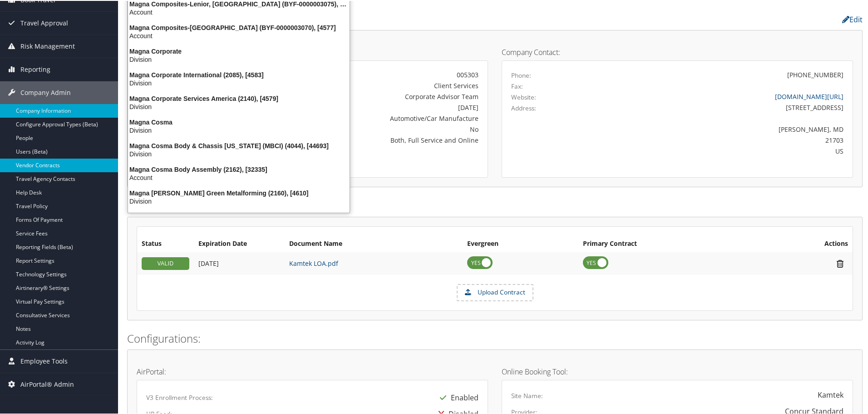 The width and height of the screenshot is (868, 414). What do you see at coordinates (370, 139) in the screenshot?
I see `div: Both, Full Service and Online` at bounding box center [370, 139].